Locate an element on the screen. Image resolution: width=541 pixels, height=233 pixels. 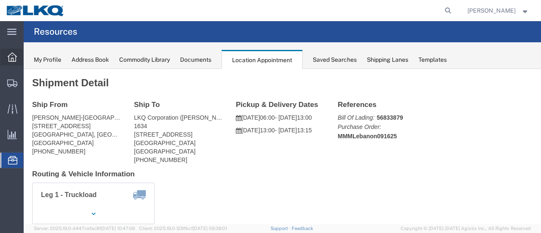
span: Jason Voyles is located at coordinates (492, 11).